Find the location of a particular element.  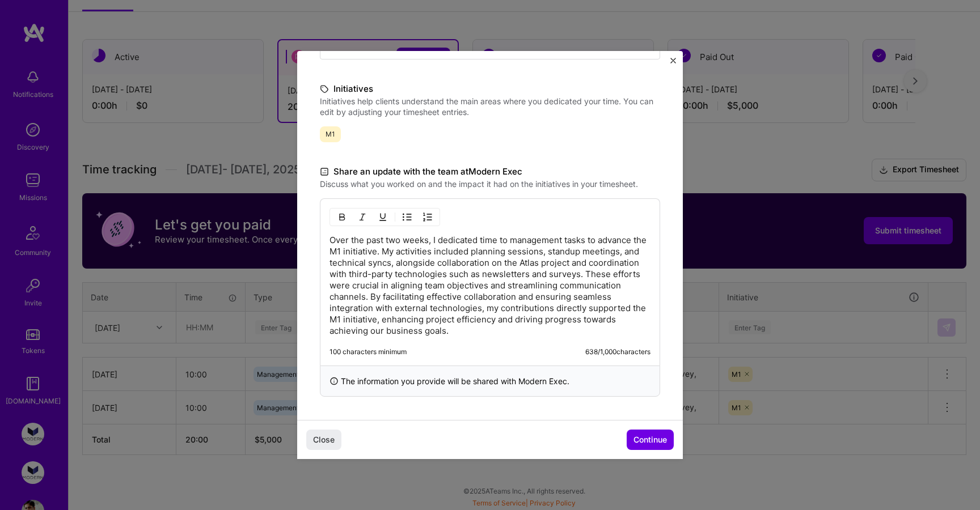

p: Over the past two weeks, I dedicated time to management tasks to advance the M1 initiative. My ac... is located at coordinates (490, 285).